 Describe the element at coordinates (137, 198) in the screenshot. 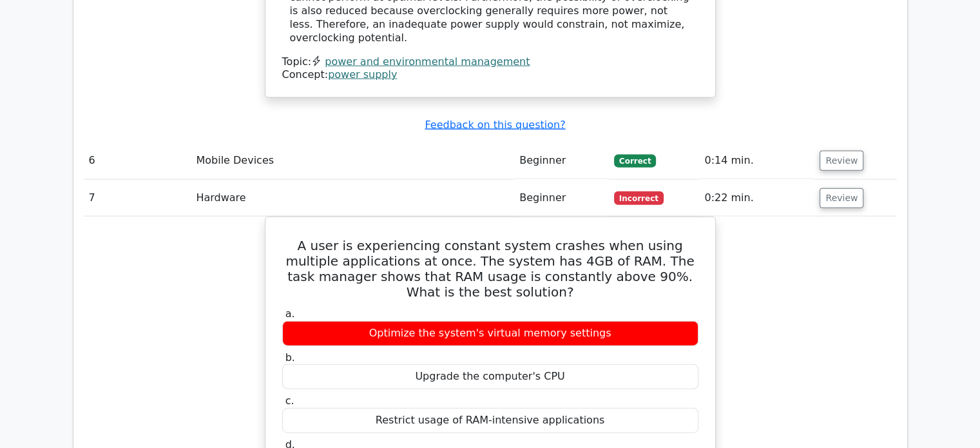

I see `td: 7` at that location.